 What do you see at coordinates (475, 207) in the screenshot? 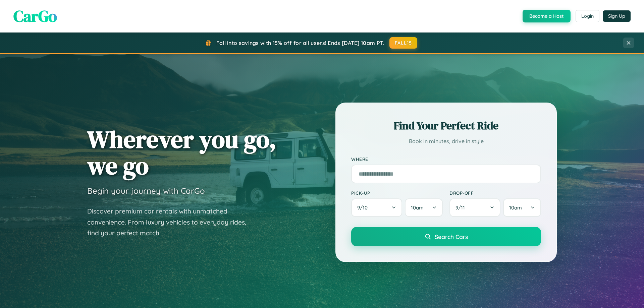
I see `button: 9/11` at bounding box center [475, 207].